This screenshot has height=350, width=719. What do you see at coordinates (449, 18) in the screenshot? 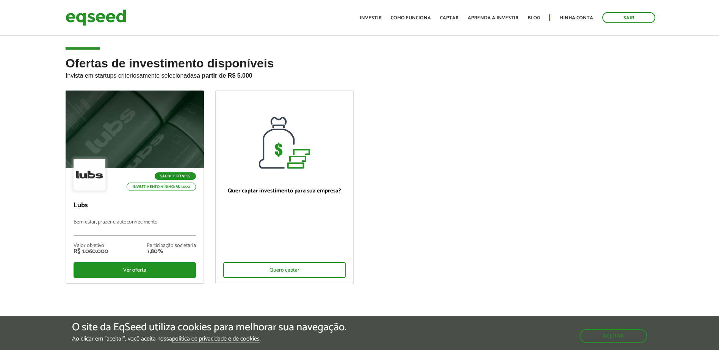
I see `a: Captar` at bounding box center [449, 18].